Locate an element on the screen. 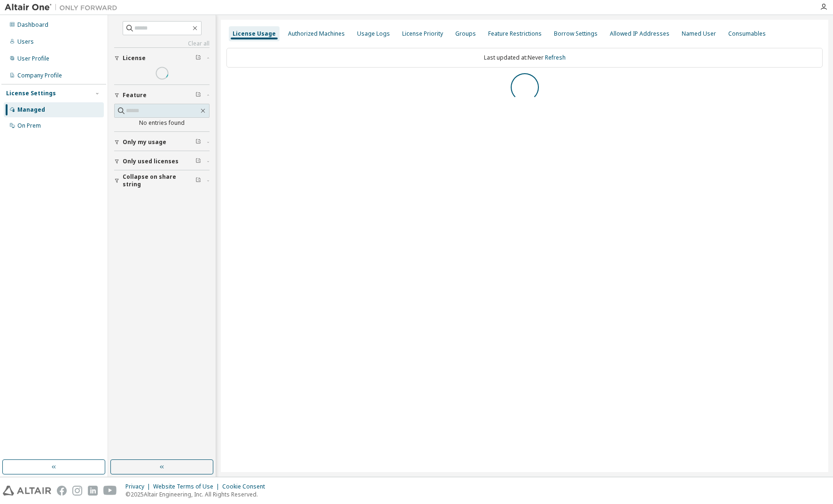  a: Refresh is located at coordinates (555, 58).